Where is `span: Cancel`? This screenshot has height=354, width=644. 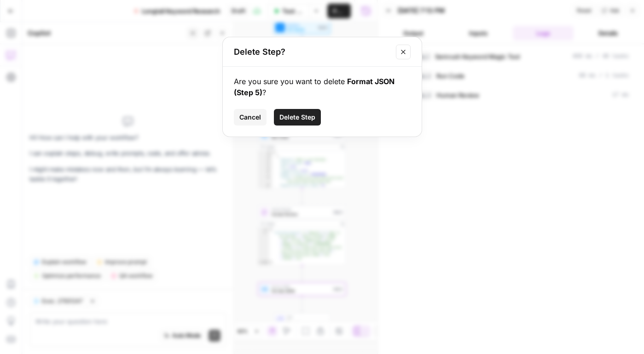
span: Cancel is located at coordinates (250, 117).